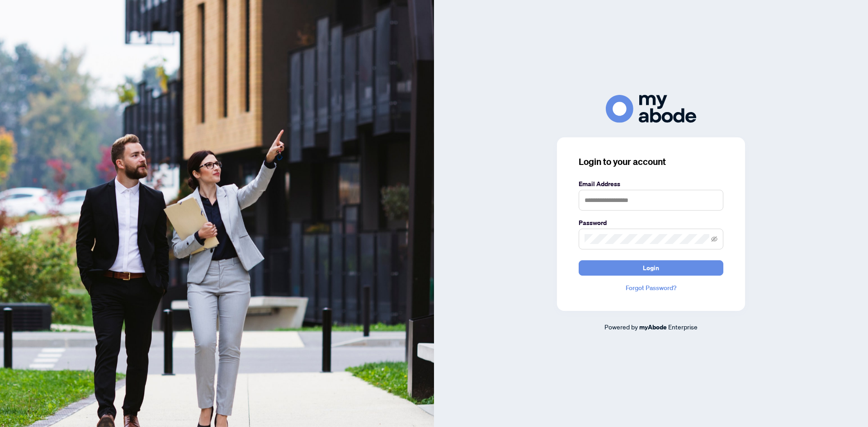 The image size is (868, 427). I want to click on a: myAbode, so click(652, 327).